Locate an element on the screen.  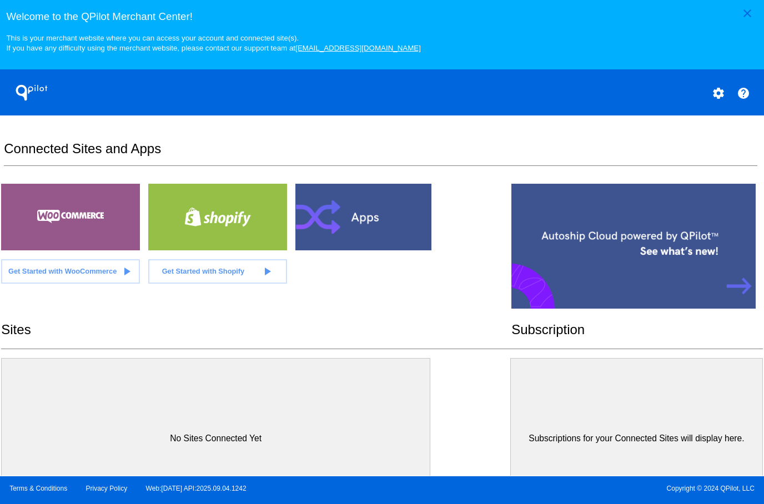
h3: Welcome to the QPilot Merchant Center! is located at coordinates (381, 17).